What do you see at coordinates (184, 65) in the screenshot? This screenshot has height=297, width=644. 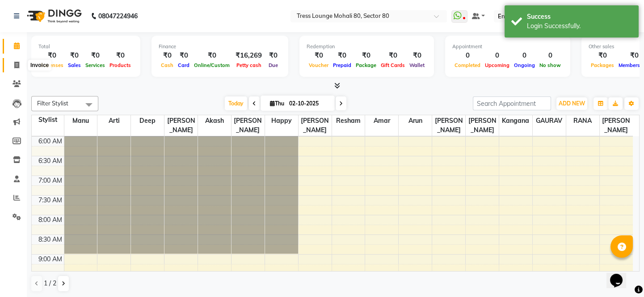 I see `span: Card` at bounding box center [184, 65].